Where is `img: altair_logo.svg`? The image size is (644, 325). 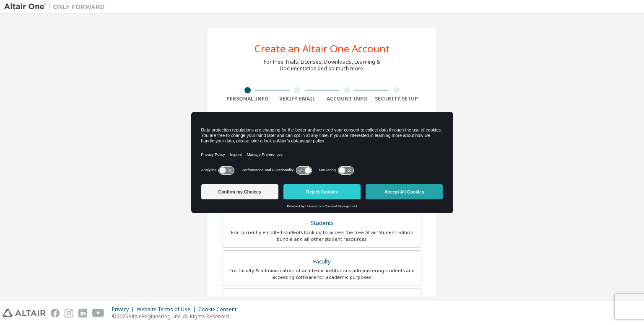
img: altair_logo.svg is located at coordinates (24, 313).